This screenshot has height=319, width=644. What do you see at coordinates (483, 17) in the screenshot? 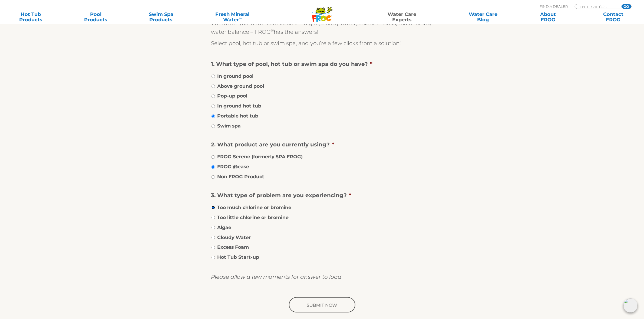
I see `a: Water CareBlog` at bounding box center [483, 17].